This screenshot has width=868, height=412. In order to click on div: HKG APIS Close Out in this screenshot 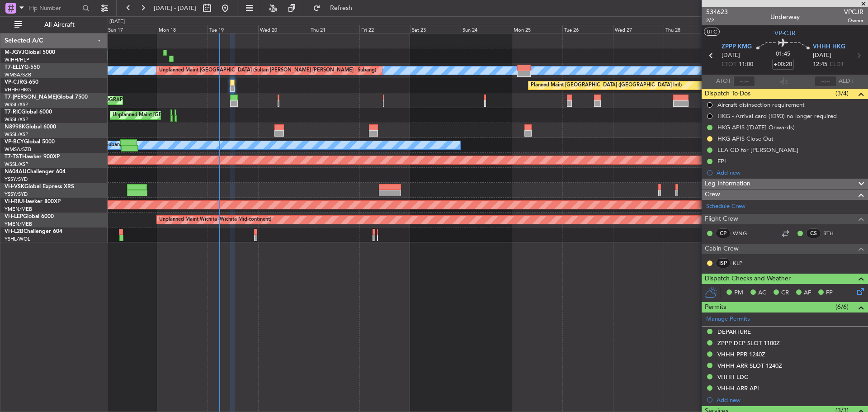, I will do `click(746, 139)`.